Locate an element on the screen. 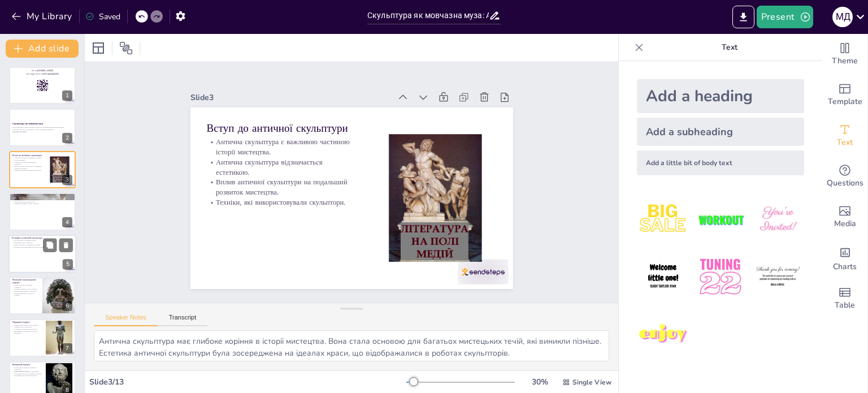  div: Add images, graphics, shapes or video is located at coordinates (845, 217).